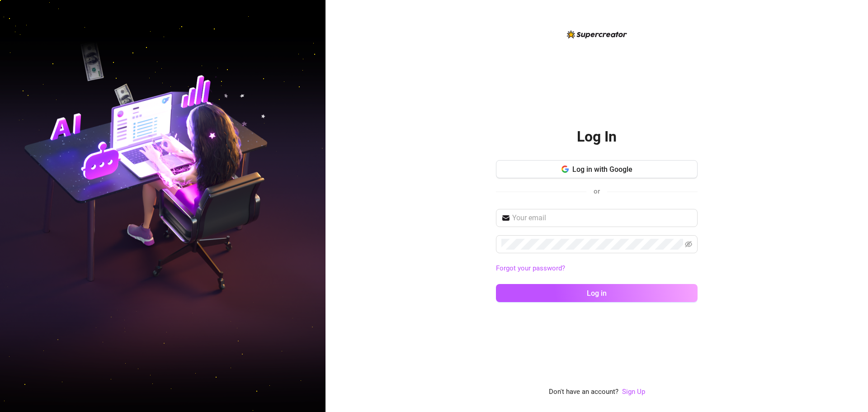 Image resolution: width=868 pixels, height=412 pixels. Describe the element at coordinates (584, 392) in the screenshot. I see `span: Don't have an account?` at that location.